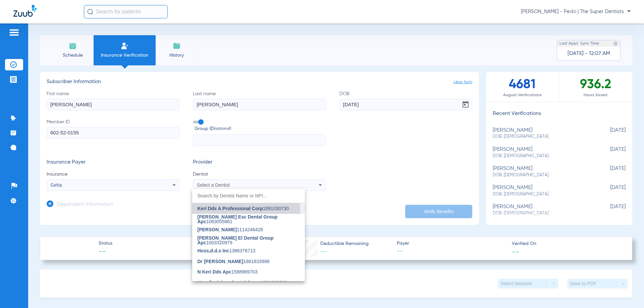  What do you see at coordinates (627, 292) in the screenshot?
I see `div: Chat Widget` at bounding box center [627, 292].